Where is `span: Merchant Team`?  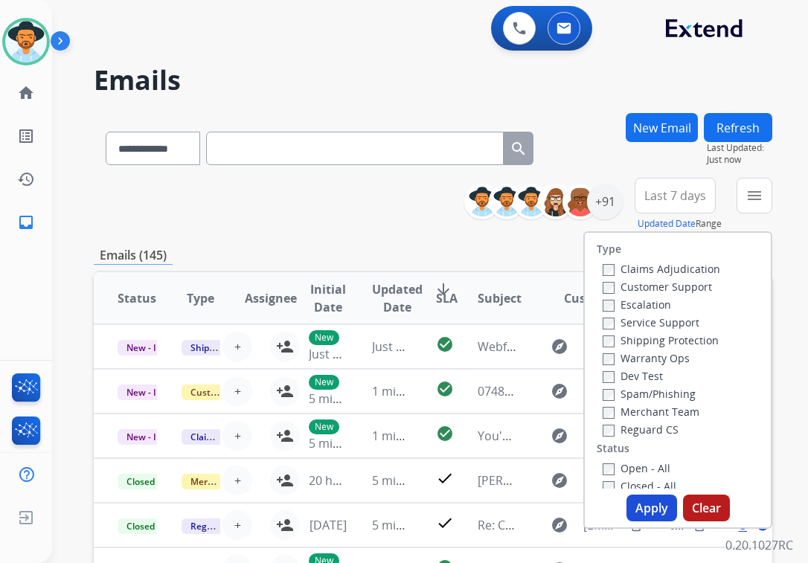
span: Merchant Team is located at coordinates (225, 481).